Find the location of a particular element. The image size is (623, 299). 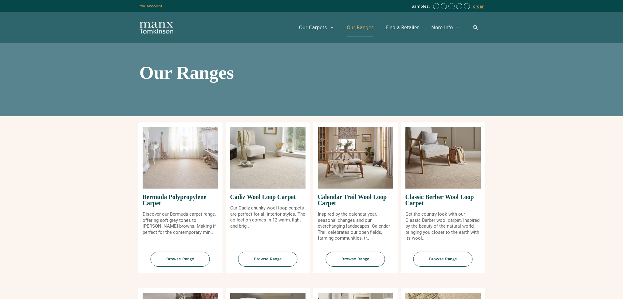

a: order is located at coordinates (478, 6).